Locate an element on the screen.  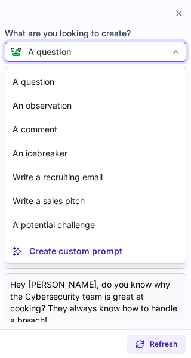
p: An observation is located at coordinates (42, 106).